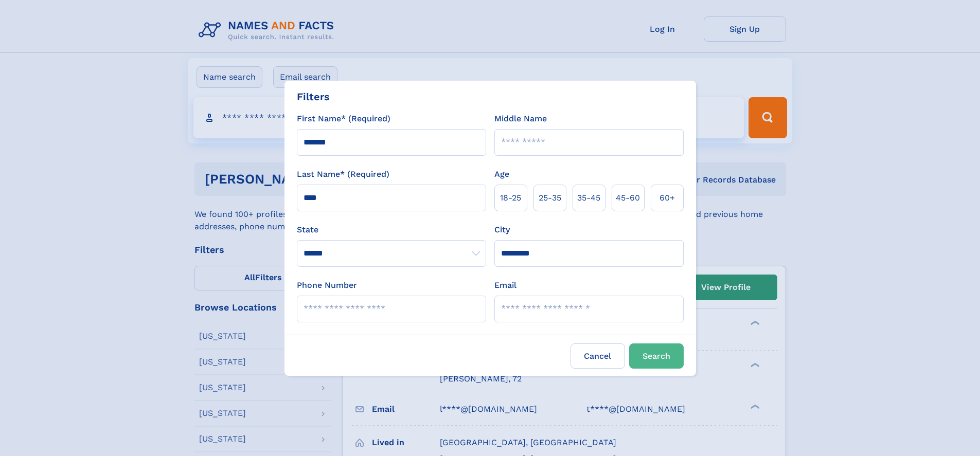 The image size is (980, 456). Describe the element at coordinates (392, 230) in the screenshot. I see `label: State` at that location.